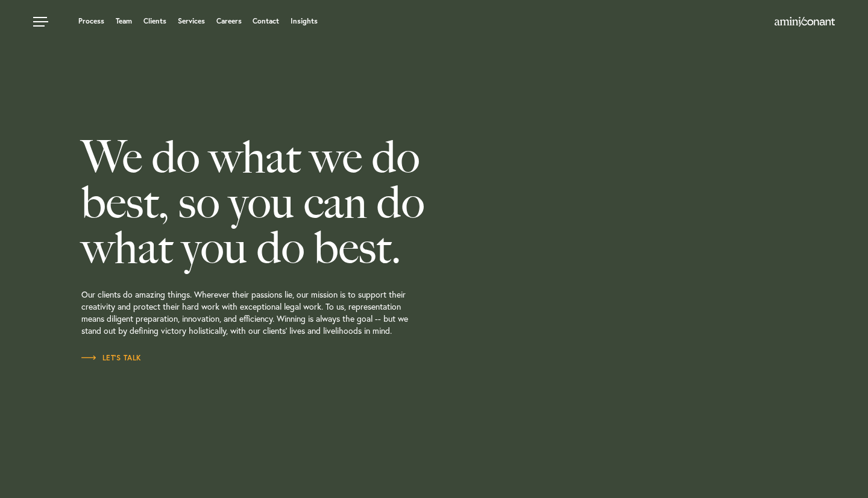 This screenshot has width=868, height=498. What do you see at coordinates (805, 22) in the screenshot?
I see `img: Amini & Conant` at bounding box center [805, 22].